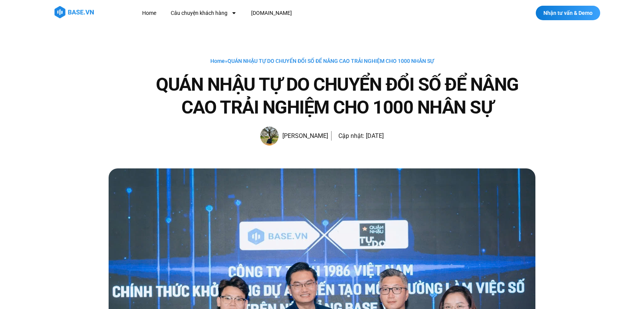 The height and width of the screenshot is (309, 644). Describe the element at coordinates (337, 96) in the screenshot. I see `h1: QUÁN NHẬU TỰ DO CHUYỂN ĐỔI SỐ ĐỂ NÂNG CAO TRẢI NGHIỆM CHO 1000 NHÂN SỰ` at that location.